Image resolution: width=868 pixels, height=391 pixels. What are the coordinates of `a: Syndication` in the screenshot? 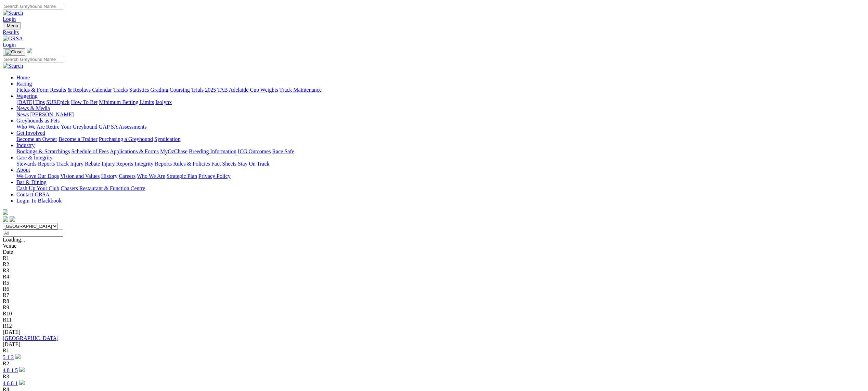 It's located at (167, 139).